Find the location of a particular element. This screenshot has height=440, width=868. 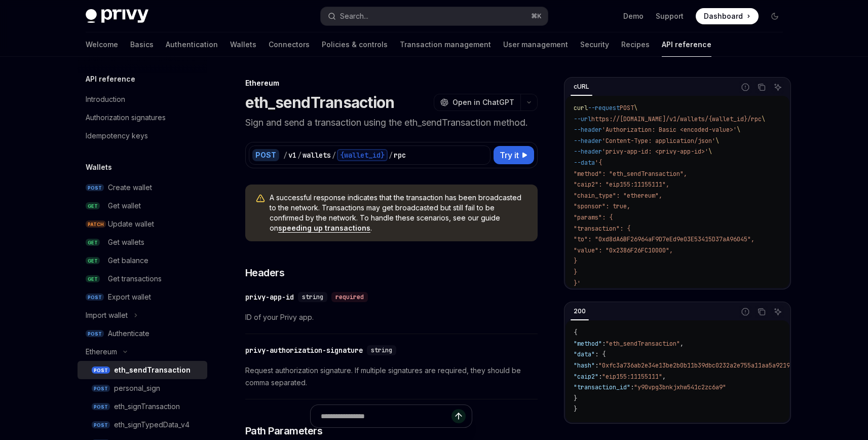

button: Toggle Import wallet section is located at coordinates (143, 316).